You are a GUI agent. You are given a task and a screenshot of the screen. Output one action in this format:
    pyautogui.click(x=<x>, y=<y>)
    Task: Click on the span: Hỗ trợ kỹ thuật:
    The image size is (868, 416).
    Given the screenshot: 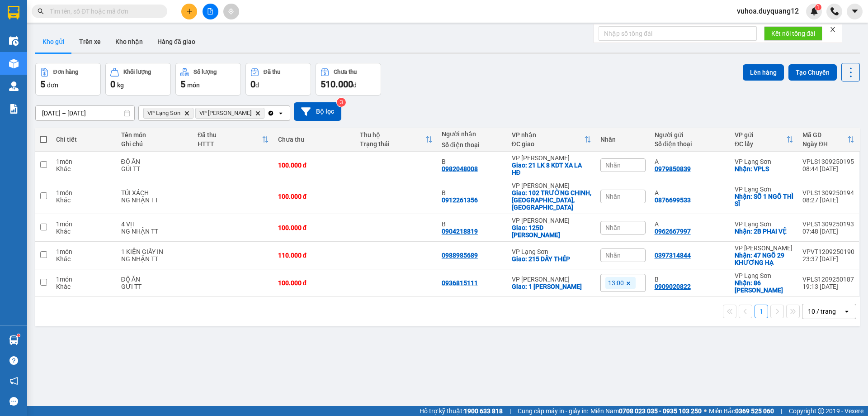 What is the action you would take?
    pyautogui.click(x=461, y=410)
    